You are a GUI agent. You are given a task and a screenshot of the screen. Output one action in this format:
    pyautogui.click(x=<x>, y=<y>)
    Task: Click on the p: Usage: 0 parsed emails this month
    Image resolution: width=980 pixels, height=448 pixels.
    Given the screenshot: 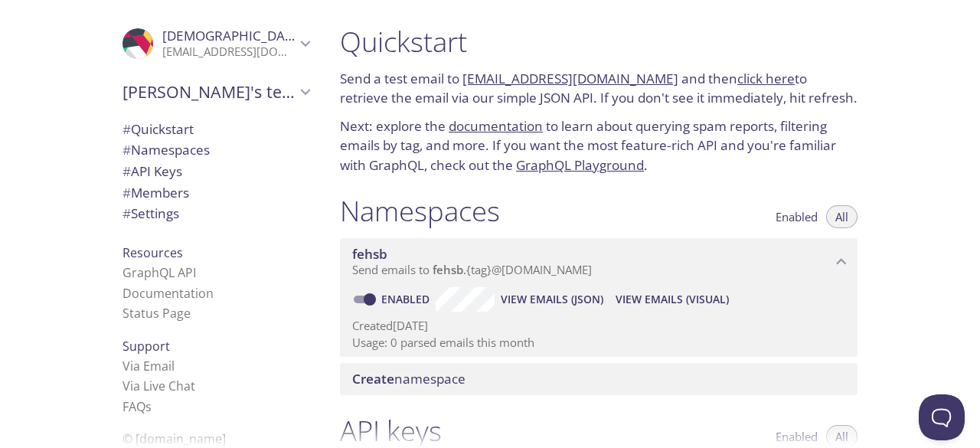 What is the action you would take?
    pyautogui.click(x=599, y=342)
    